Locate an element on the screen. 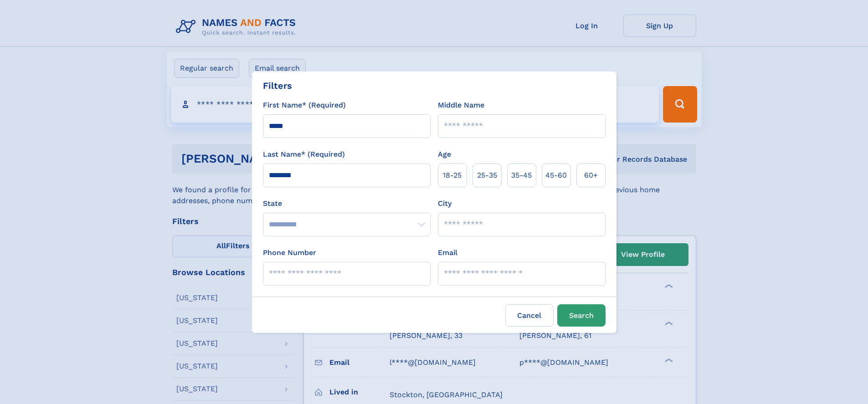 This screenshot has width=868, height=404. label: Last Name* (Required) is located at coordinates (304, 154).